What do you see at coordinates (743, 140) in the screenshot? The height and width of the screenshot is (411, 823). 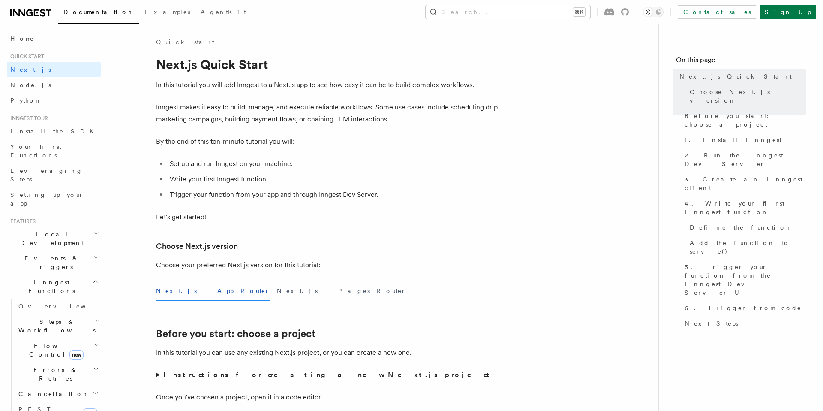 I see `a: 1. Install Inngest` at bounding box center [743, 140].